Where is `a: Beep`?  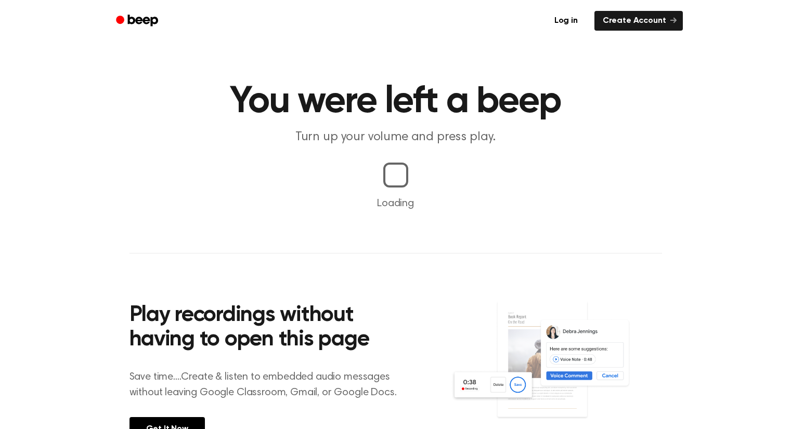
a: Beep is located at coordinates (138, 21).